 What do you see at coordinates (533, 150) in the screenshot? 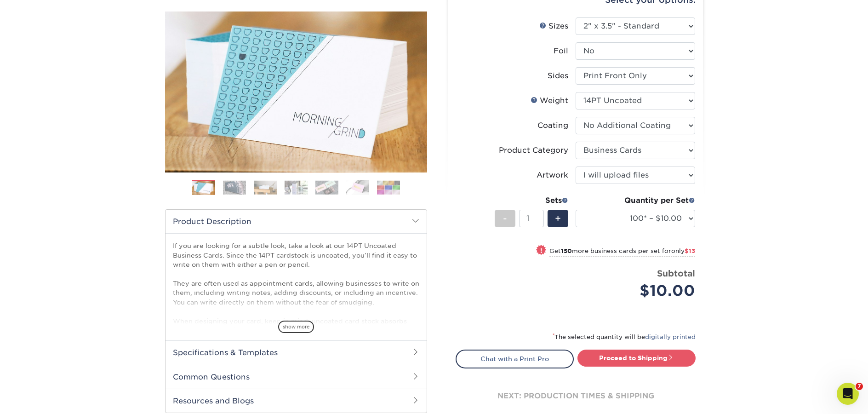
I see `div: Product Category` at bounding box center [533, 150].